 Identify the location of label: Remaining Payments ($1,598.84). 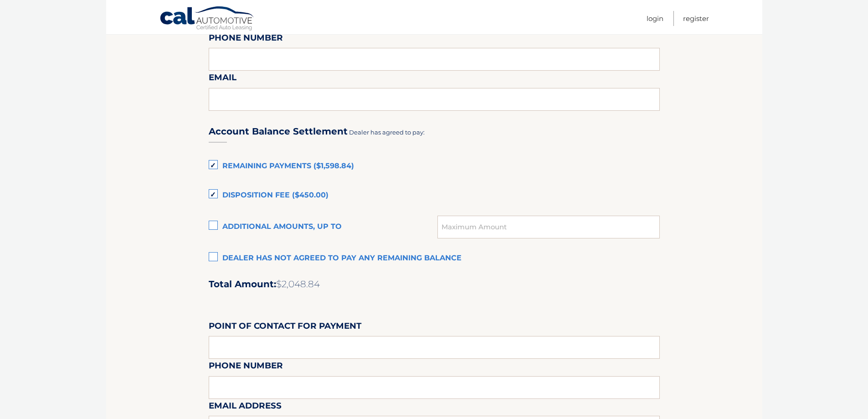
(434, 166).